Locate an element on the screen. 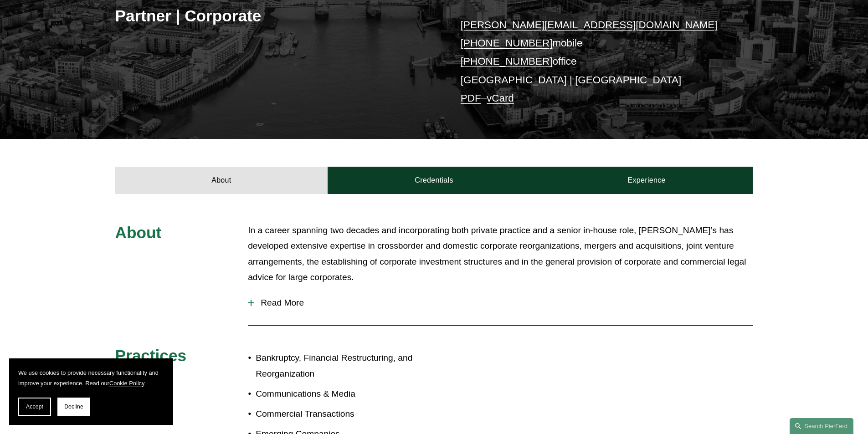 This screenshot has width=868, height=434. h3: Partner | Corporate is located at coordinates (275, 16).